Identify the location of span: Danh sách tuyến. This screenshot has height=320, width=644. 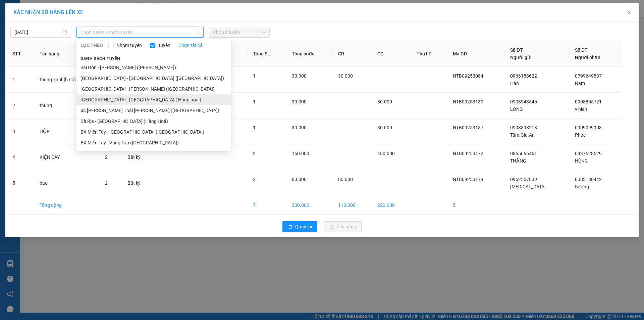
(101, 59).